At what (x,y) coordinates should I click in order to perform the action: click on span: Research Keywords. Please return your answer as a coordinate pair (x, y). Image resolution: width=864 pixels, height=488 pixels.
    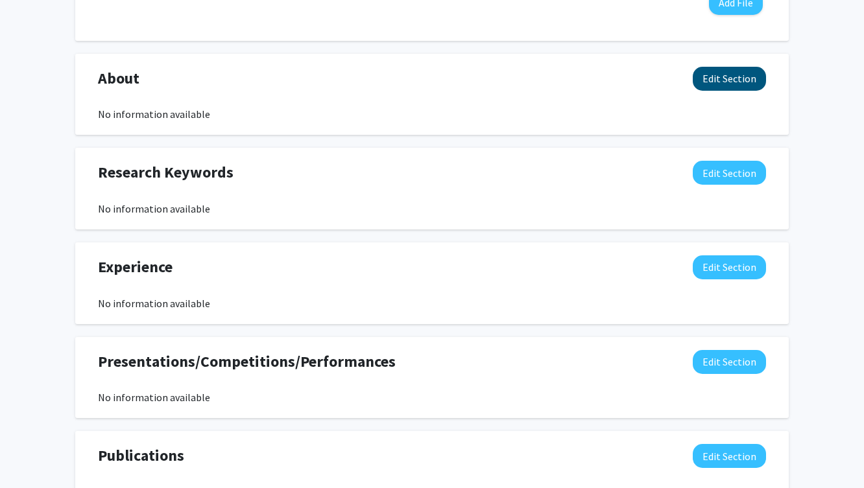
    Looking at the image, I should click on (165, 173).